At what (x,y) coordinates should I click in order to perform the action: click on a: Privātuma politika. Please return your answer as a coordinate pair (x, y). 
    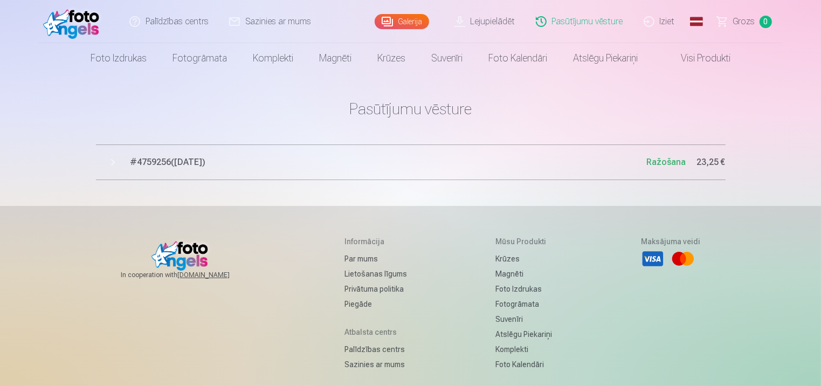
    Looking at the image, I should click on (376, 289).